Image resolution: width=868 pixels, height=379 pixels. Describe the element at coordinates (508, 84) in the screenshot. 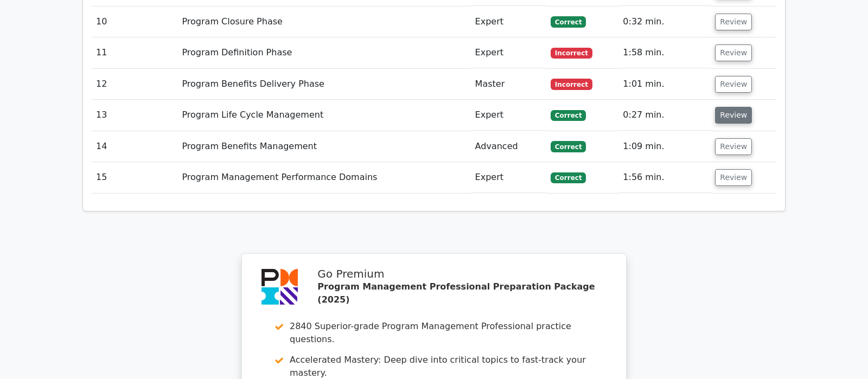

I see `td: Master` at that location.